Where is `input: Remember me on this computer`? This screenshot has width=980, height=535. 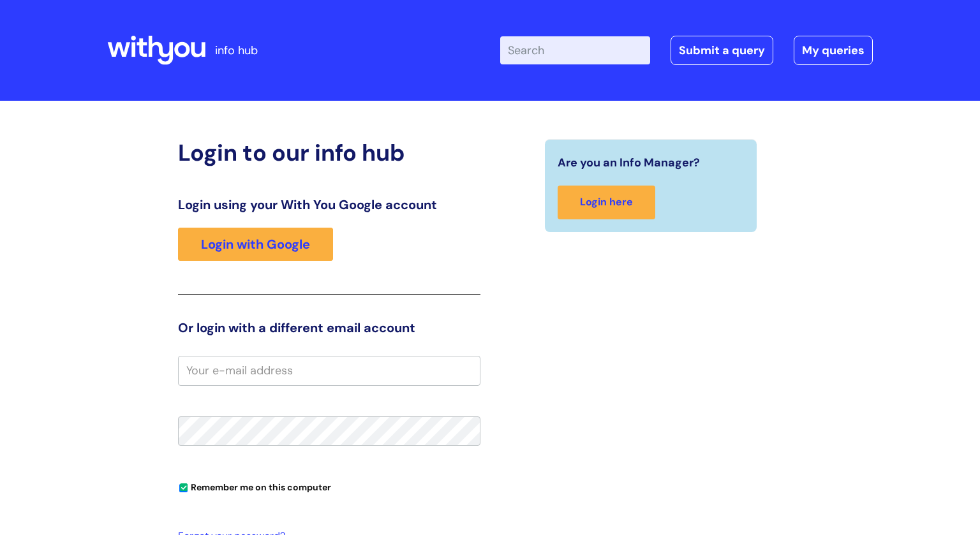 input: Remember me on this computer is located at coordinates (183, 488).